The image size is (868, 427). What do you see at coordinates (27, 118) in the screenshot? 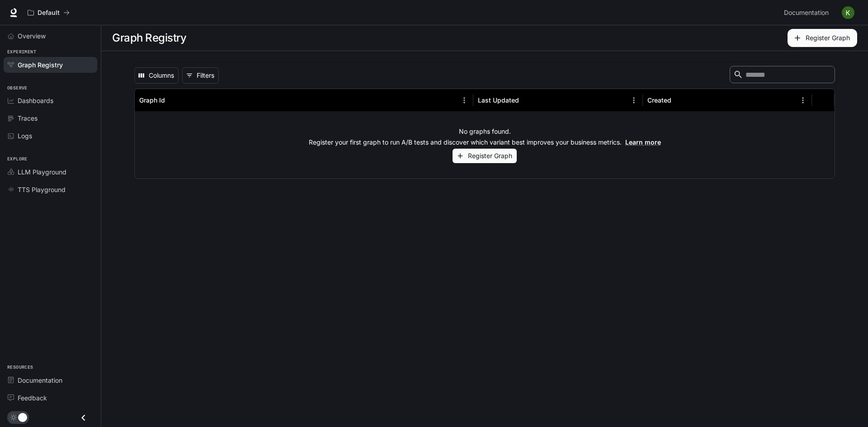
I see `span: Traces` at bounding box center [27, 118].